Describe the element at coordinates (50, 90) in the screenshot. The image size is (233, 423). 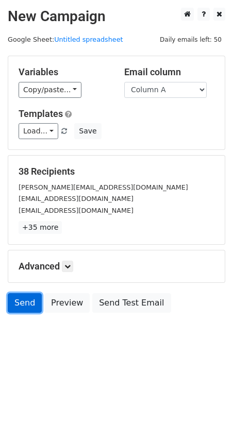
I see `a: Copy/paste...` at that location.